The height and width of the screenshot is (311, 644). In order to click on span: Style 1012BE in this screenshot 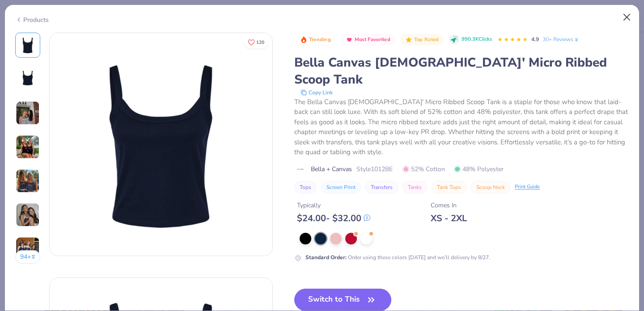, I will do `click(374, 168)`.